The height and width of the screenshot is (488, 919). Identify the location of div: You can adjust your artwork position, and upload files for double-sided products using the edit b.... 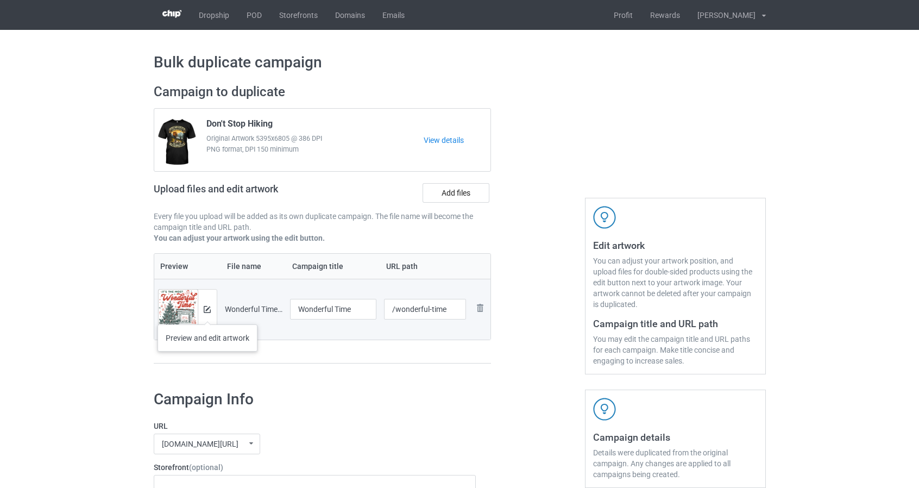
(675, 282).